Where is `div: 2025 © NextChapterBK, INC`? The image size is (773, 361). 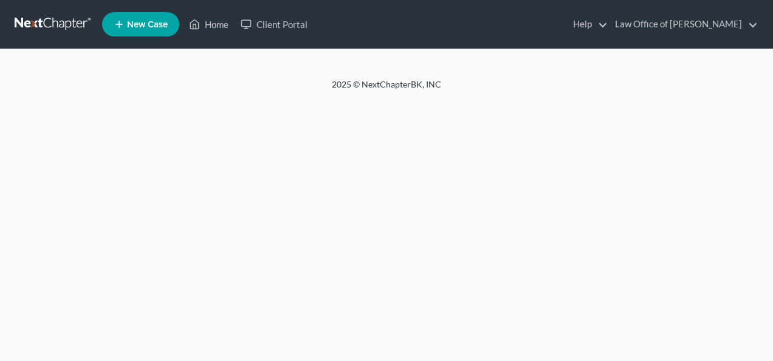 div: 2025 © NextChapterBK, INC is located at coordinates (387, 89).